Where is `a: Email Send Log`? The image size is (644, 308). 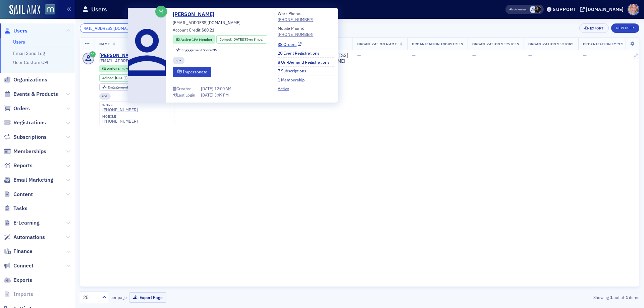 a: Email Send Log is located at coordinates (29, 54).